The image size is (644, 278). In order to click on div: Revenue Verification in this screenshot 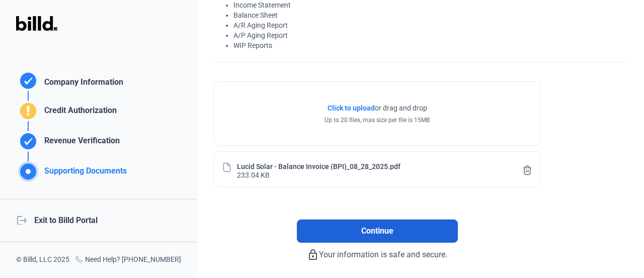, I will do `click(80, 143)`.